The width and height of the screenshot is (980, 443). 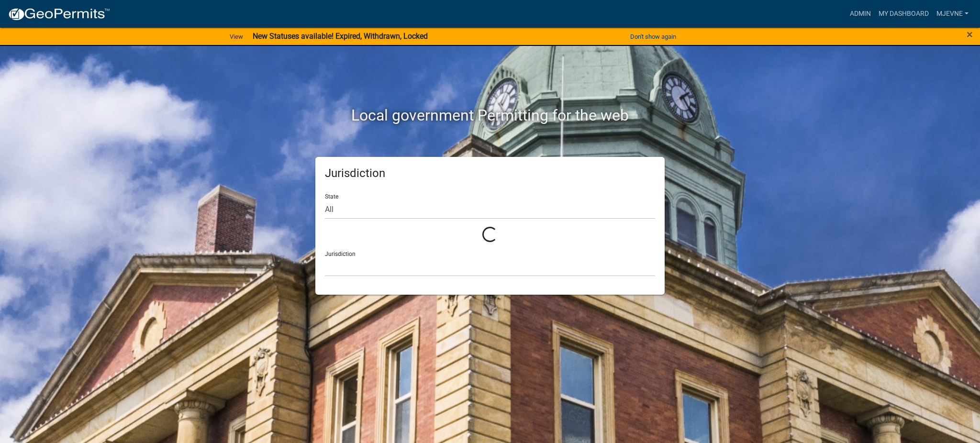 What do you see at coordinates (490, 173) in the screenshot?
I see `h5: Jurisdiction` at bounding box center [490, 173].